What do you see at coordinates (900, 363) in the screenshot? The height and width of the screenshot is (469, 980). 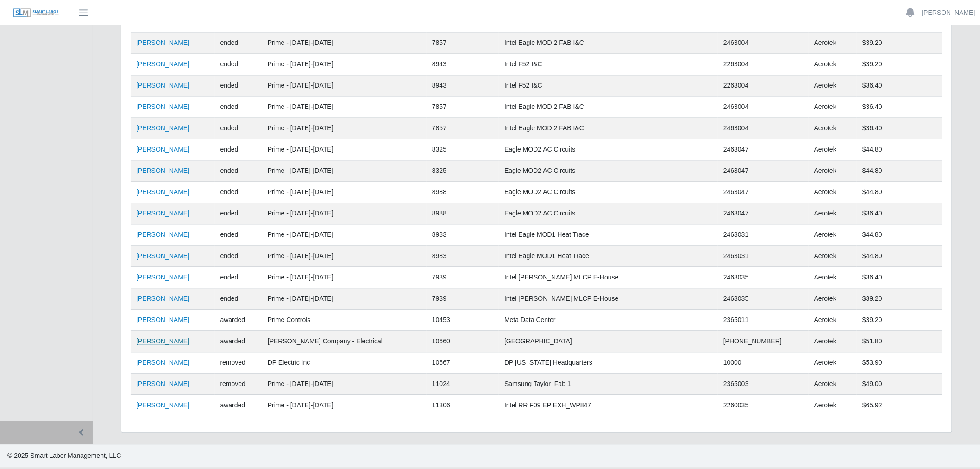 I see `td: $53.90` at bounding box center [900, 363].